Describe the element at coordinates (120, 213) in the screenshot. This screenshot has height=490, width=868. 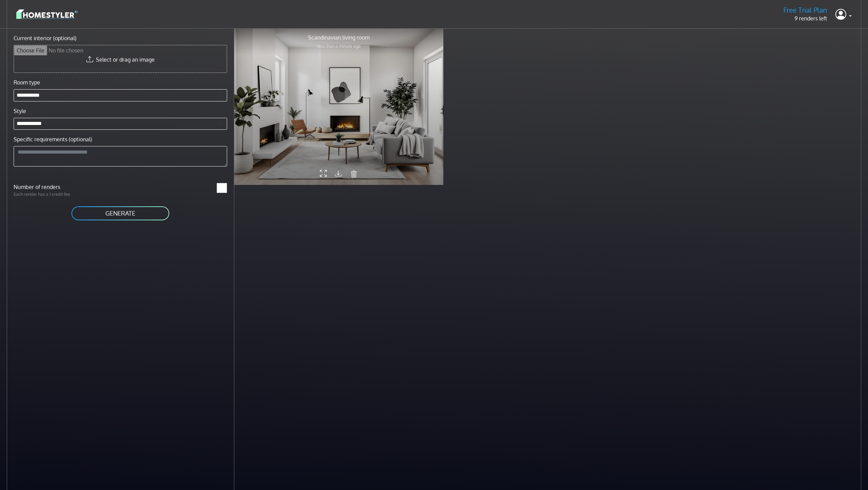
I see `button: GENERATE` at that location.